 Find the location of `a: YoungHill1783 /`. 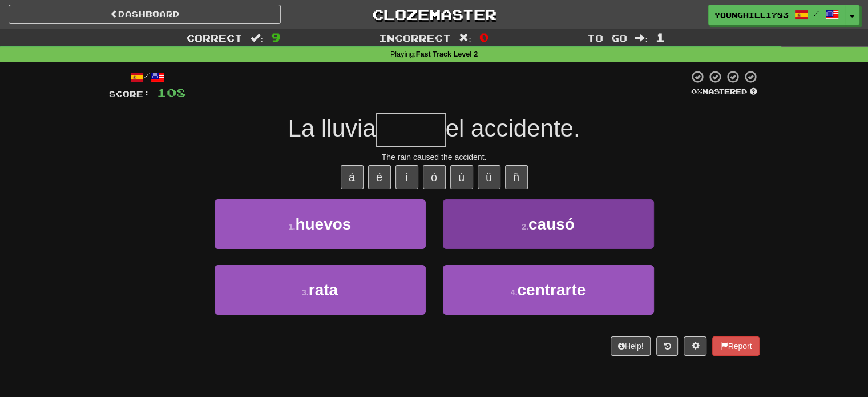

a: YoungHill1783 / is located at coordinates (777, 15).